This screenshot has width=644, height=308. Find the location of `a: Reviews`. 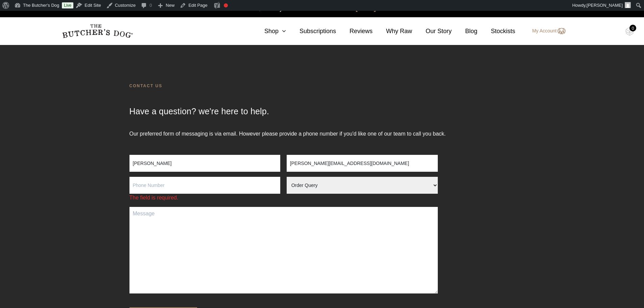

a: Reviews is located at coordinates (354, 31).